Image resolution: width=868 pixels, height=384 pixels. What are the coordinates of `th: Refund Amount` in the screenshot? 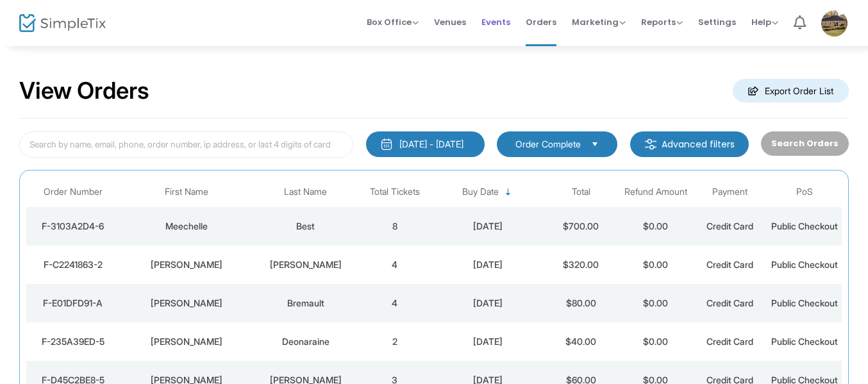 It's located at (655, 192).